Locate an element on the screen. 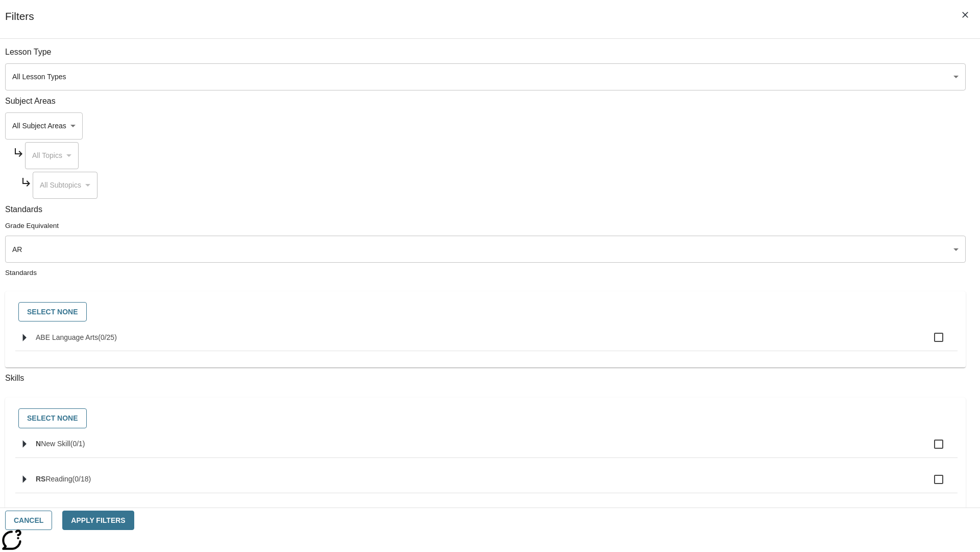 Image resolution: width=980 pixels, height=552 pixels. span: New Skill is located at coordinates (55, 444).